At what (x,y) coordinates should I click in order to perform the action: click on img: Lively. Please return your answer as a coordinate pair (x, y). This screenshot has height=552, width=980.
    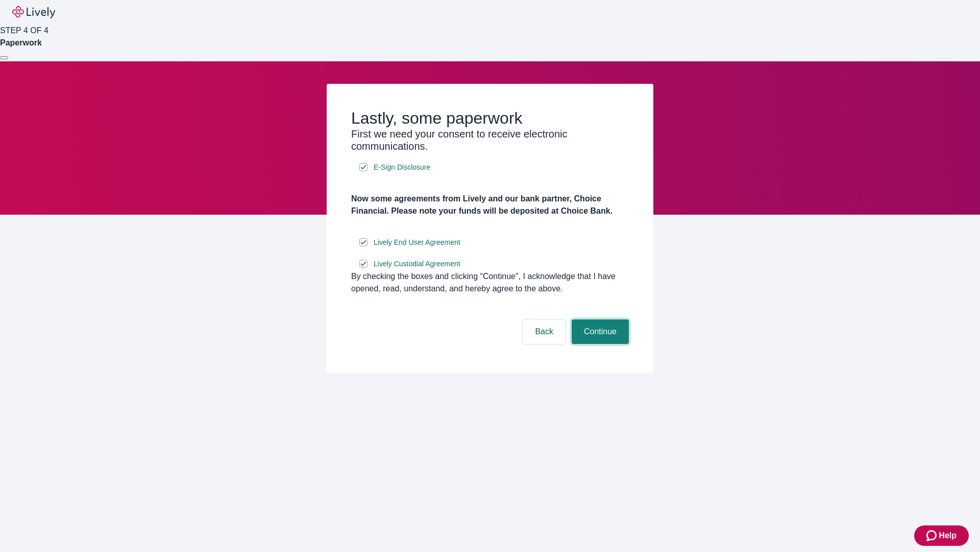
    Looking at the image, I should click on (34, 12).